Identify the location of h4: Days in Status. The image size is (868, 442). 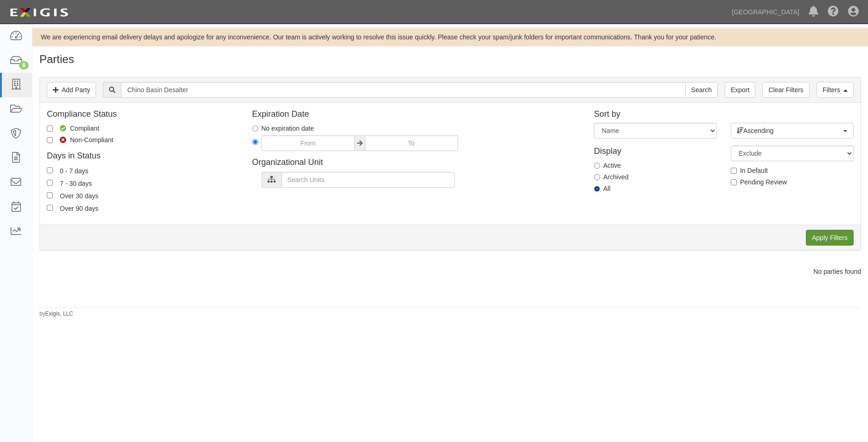
(142, 156).